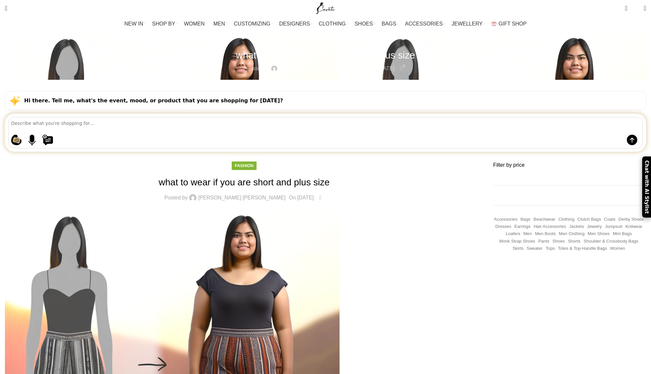 The image size is (651, 374). What do you see at coordinates (505, 219) in the screenshot?
I see `a: Accessories (745 items)` at bounding box center [505, 219].